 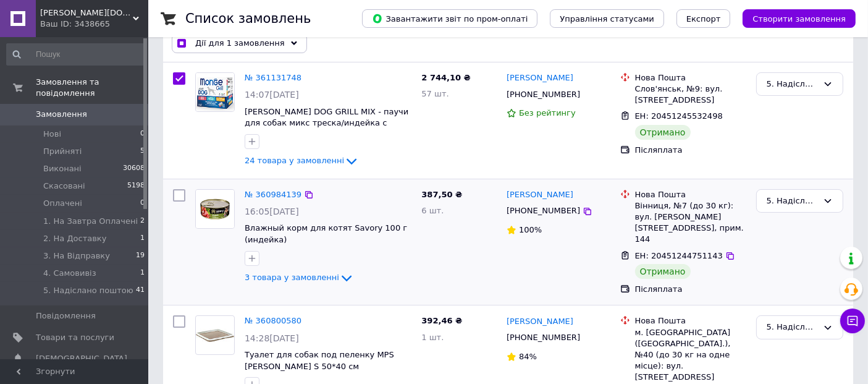 What do you see at coordinates (606, 18) in the screenshot?
I see `button: Управління статусами` at bounding box center [606, 18].